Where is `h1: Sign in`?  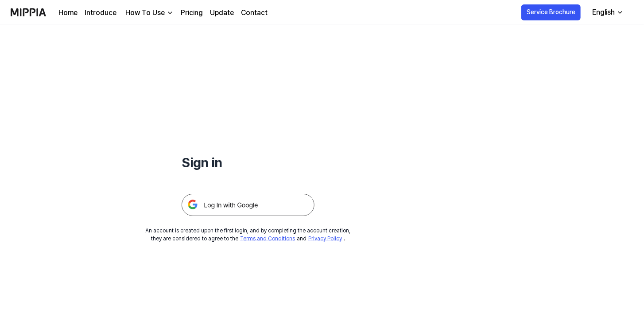 h1: Sign in is located at coordinates (248, 162).